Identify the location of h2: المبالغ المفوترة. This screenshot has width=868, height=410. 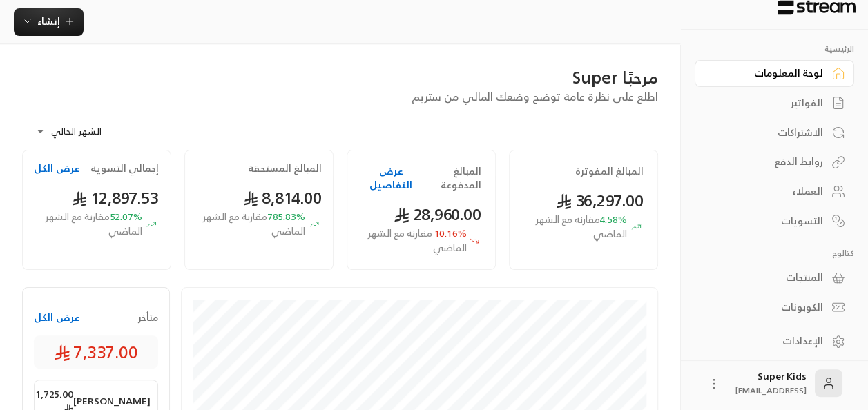
(609, 171).